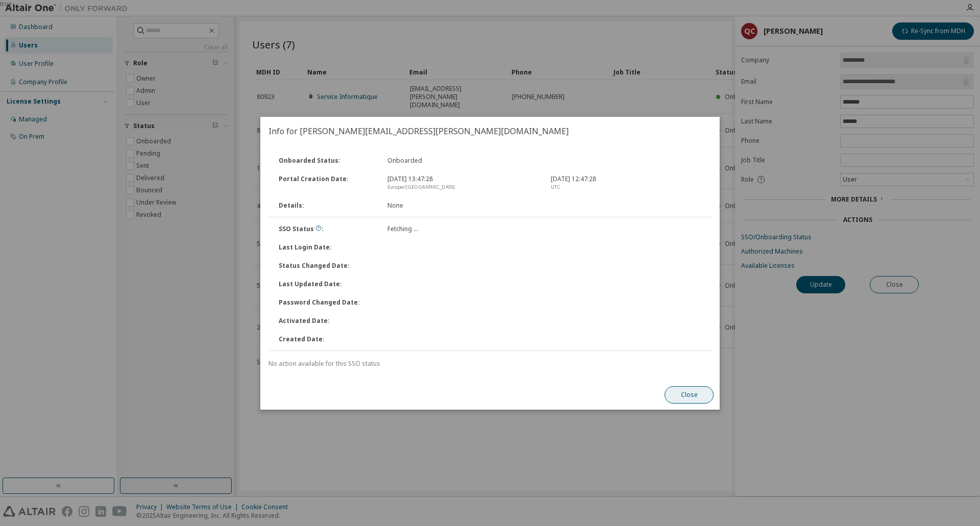 The image size is (980, 526). What do you see at coordinates (327, 266) in the screenshot?
I see `div: Status Changed Date :` at bounding box center [327, 266].